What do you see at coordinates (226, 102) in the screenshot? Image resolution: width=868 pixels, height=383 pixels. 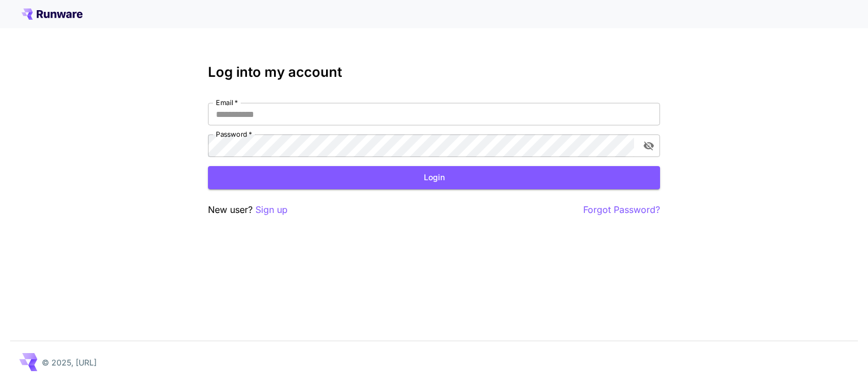 I see `label: Email` at bounding box center [226, 102].